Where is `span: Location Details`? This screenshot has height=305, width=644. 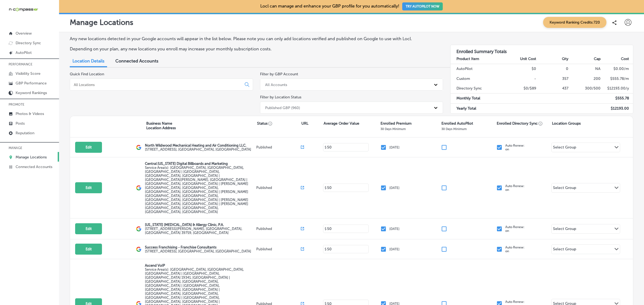 span: Location Details is located at coordinates (88, 61).